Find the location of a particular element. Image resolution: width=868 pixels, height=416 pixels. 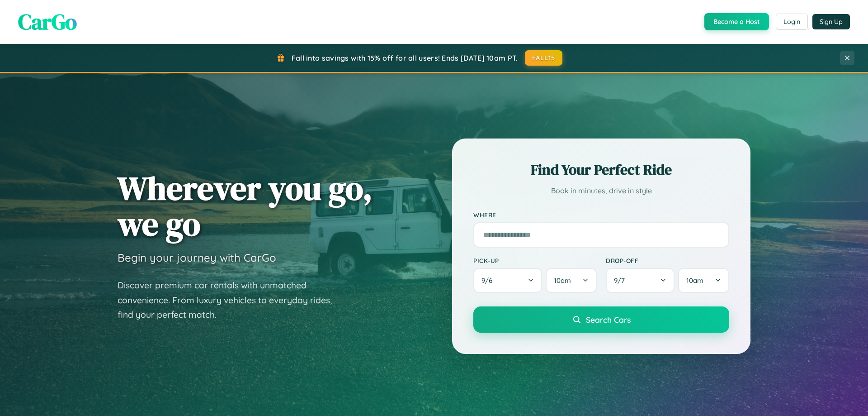

label: Where is located at coordinates (601, 215).